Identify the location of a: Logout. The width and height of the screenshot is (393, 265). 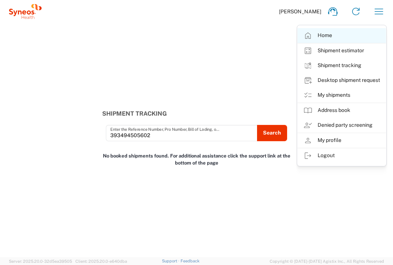
(342, 156).